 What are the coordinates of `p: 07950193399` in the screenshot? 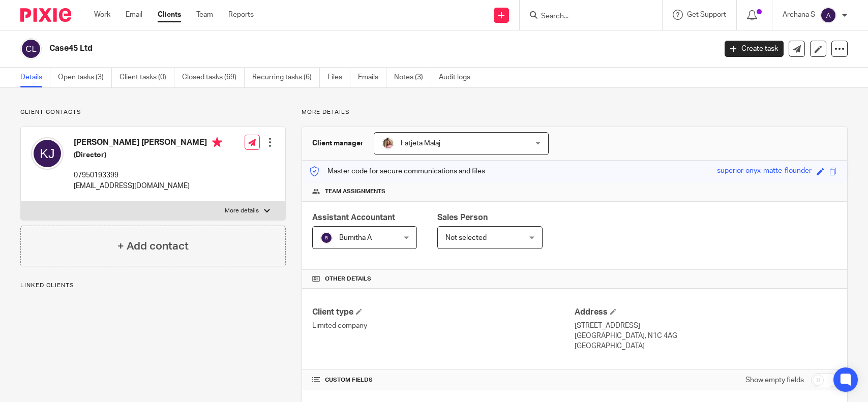 It's located at (148, 175).